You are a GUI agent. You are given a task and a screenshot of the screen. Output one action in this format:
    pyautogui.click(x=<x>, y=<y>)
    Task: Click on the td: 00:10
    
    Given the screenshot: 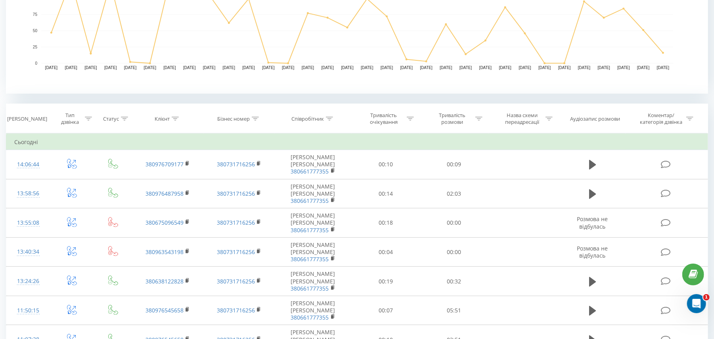 What is the action you would take?
    pyautogui.click(x=385, y=165)
    